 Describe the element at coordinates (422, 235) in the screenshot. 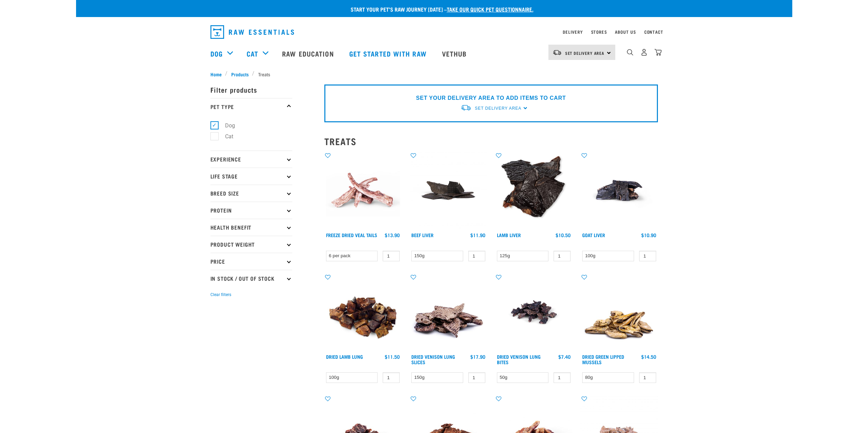

I see `a: Beef Liver` at that location.